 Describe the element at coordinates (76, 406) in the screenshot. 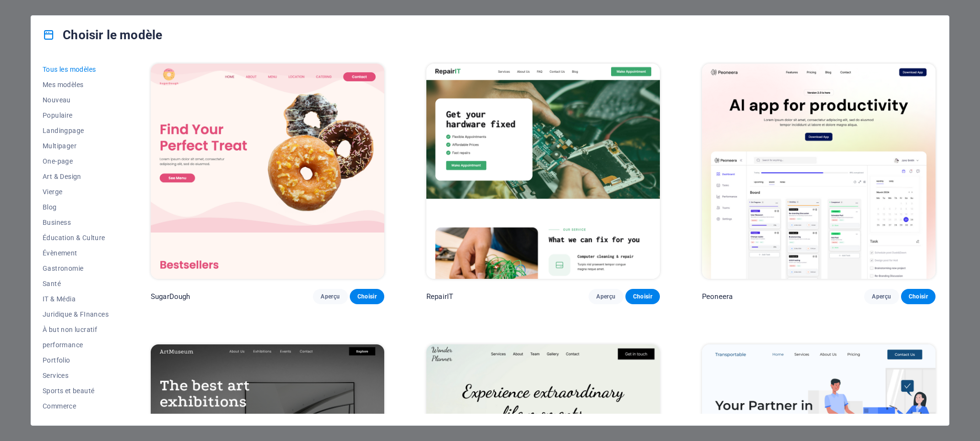

I see `button: Commerce` at that location.